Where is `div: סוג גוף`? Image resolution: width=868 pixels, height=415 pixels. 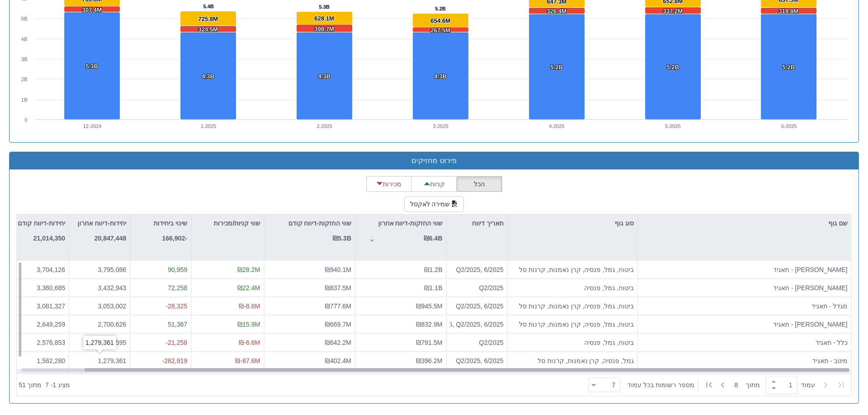 div: סוג גוף is located at coordinates (573, 223).